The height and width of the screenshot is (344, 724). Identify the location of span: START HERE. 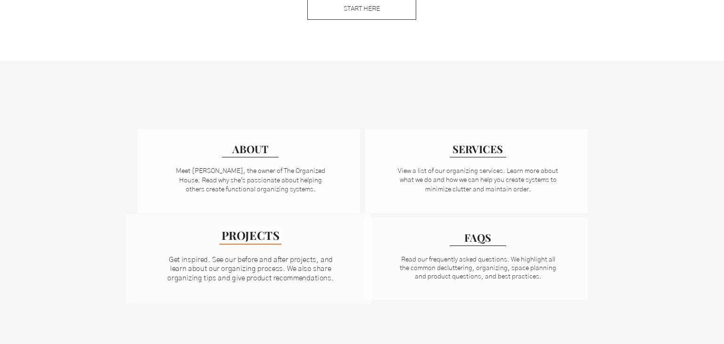
(362, 9).